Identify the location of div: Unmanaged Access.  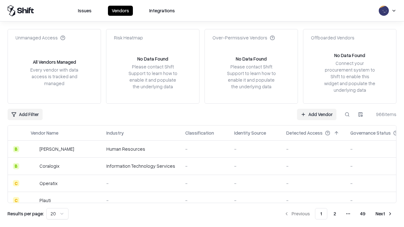
(40, 38).